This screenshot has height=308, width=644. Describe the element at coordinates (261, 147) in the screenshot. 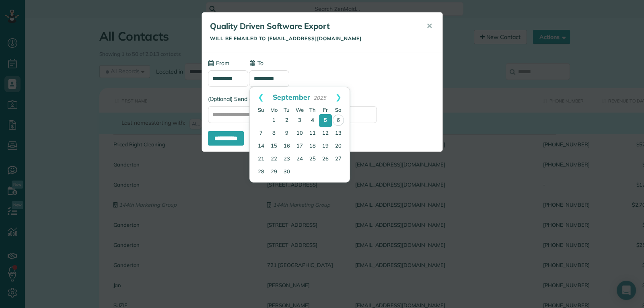

I see `a: 14` at that location.